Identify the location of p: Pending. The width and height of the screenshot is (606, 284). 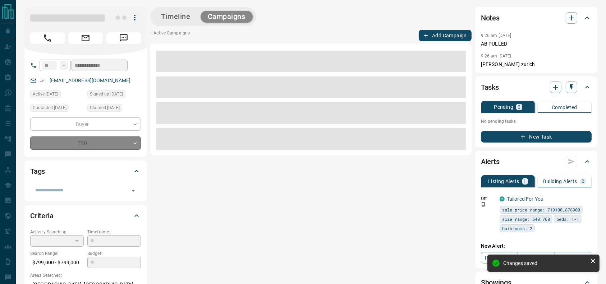
(503, 107).